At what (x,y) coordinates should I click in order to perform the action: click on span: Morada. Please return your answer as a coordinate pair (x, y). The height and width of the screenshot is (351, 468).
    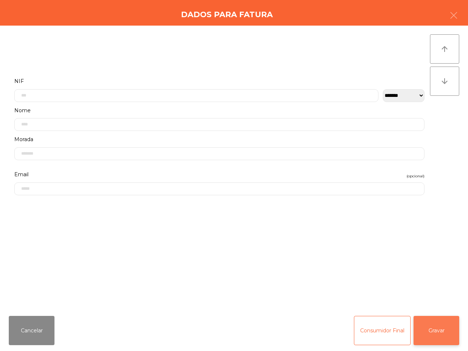
    Looking at the image, I should click on (24, 139).